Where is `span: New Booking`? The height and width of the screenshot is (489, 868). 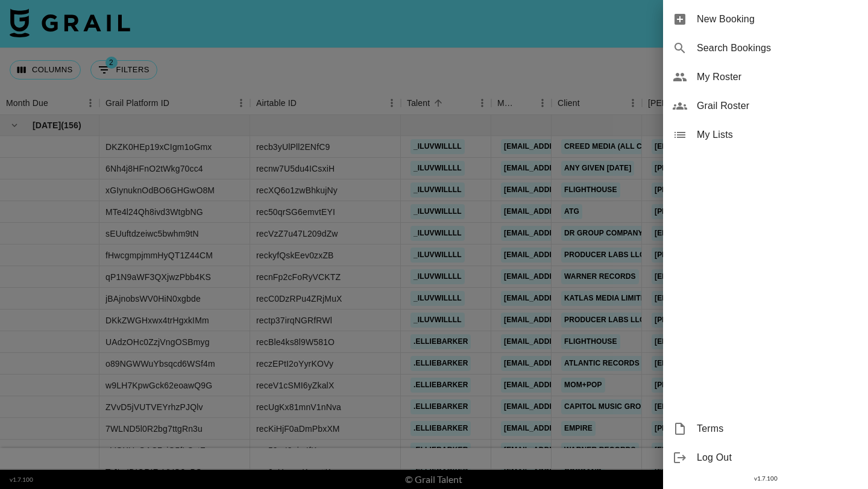
span: New Booking is located at coordinates (777, 19).